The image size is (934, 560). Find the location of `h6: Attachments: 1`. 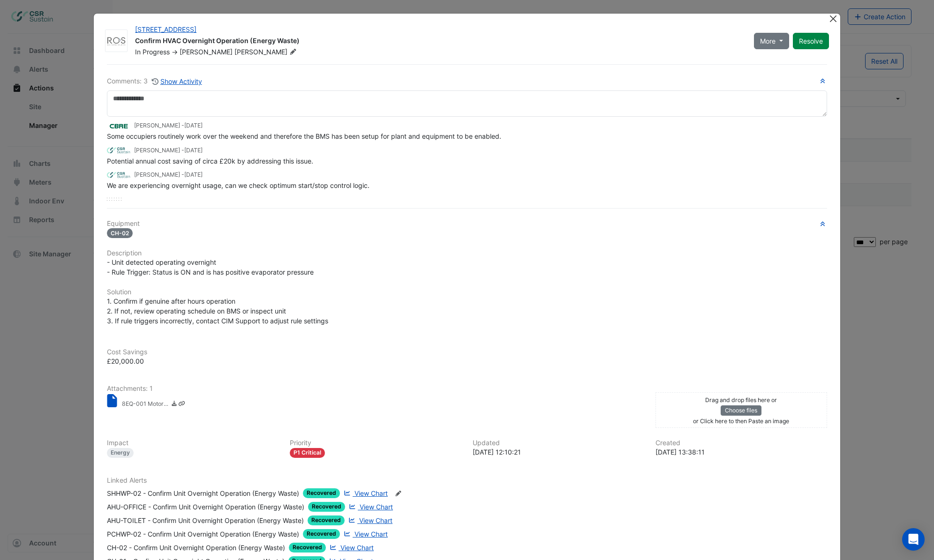

h6: Attachments: 1 is located at coordinates (467, 389).